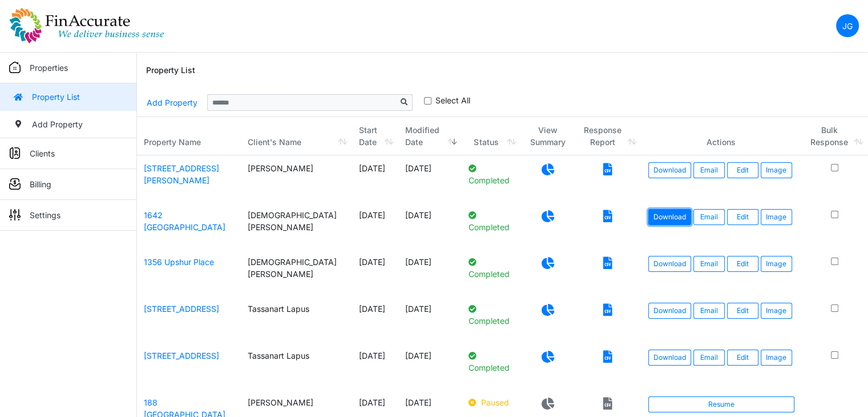  What do you see at coordinates (170, 71) in the screenshot?
I see `h6: Property List` at bounding box center [170, 71].